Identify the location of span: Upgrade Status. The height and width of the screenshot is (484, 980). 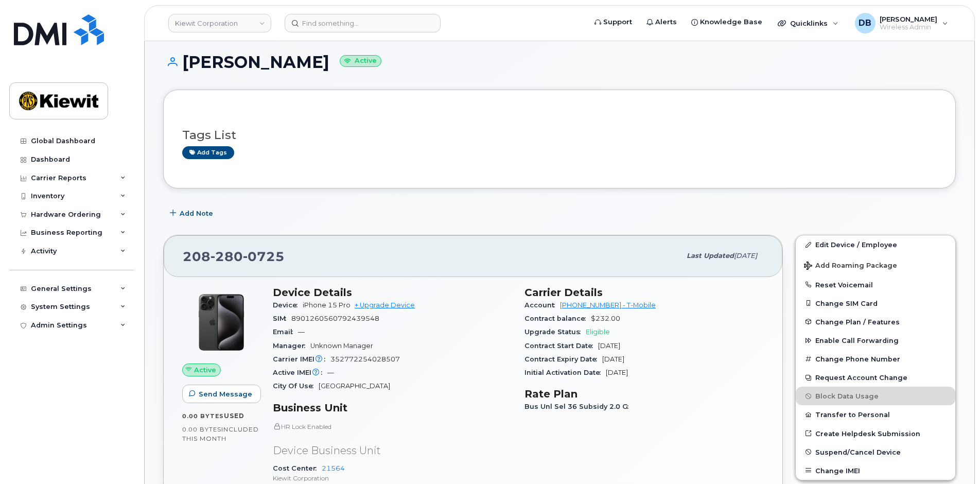
(555, 331).